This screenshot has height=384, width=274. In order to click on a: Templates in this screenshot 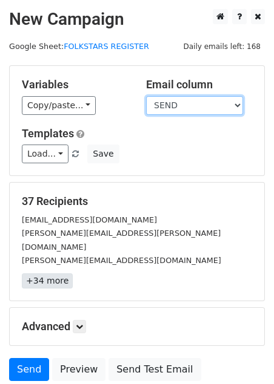, I will do `click(48, 133)`.